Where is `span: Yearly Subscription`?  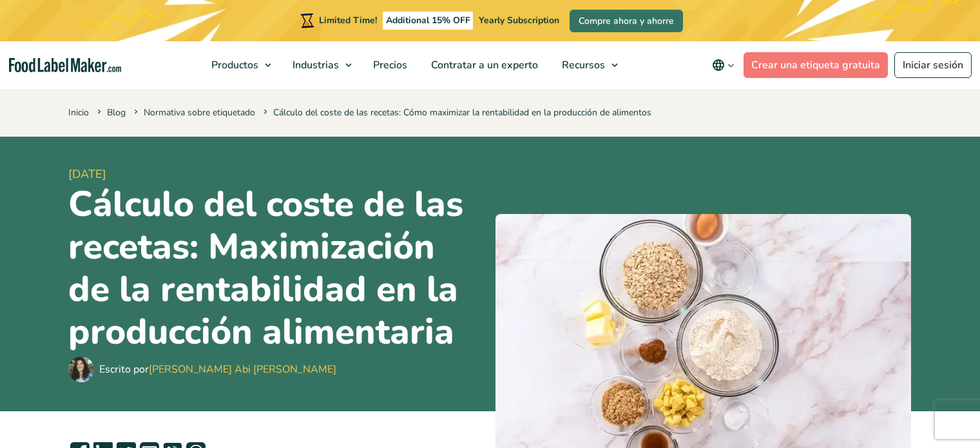
span: Yearly Subscription is located at coordinates (519, 20).